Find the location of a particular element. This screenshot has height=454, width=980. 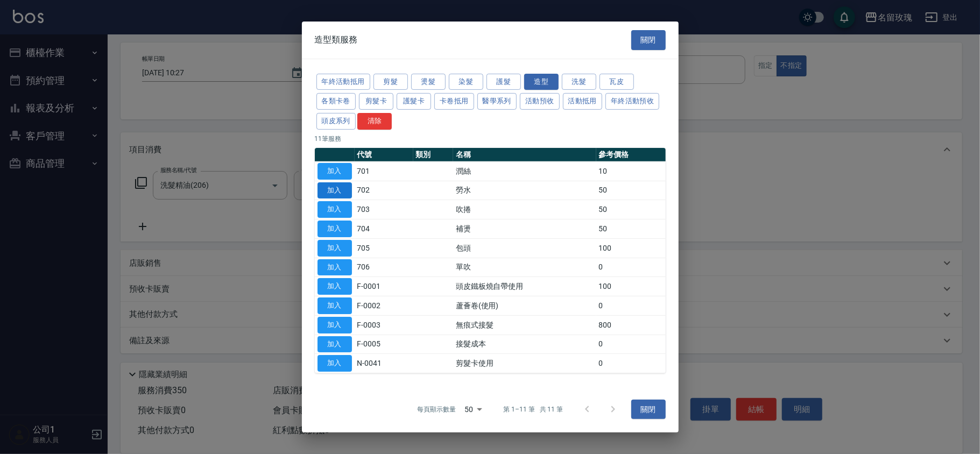

button: 造型 is located at coordinates (542, 81).